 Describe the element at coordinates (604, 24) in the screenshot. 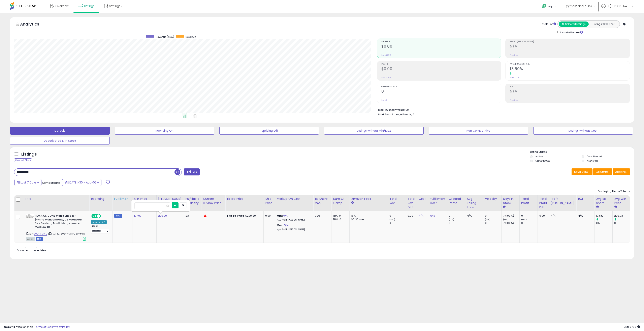

I see `button: Listings With Cost` at that location.